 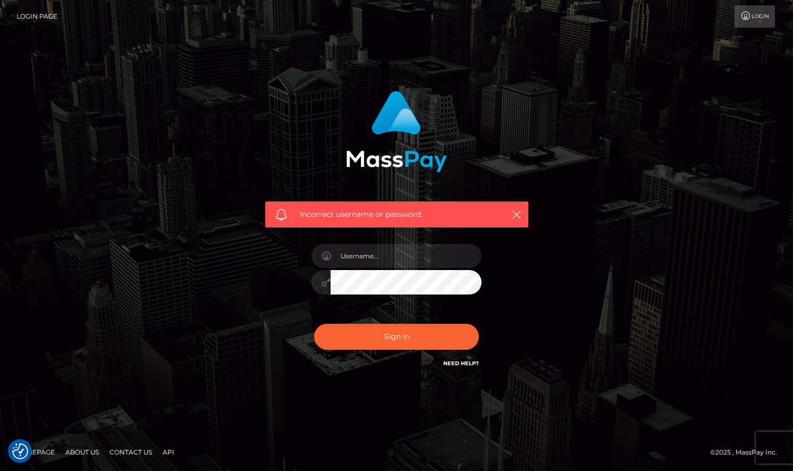 I want to click on a: API, so click(x=169, y=452).